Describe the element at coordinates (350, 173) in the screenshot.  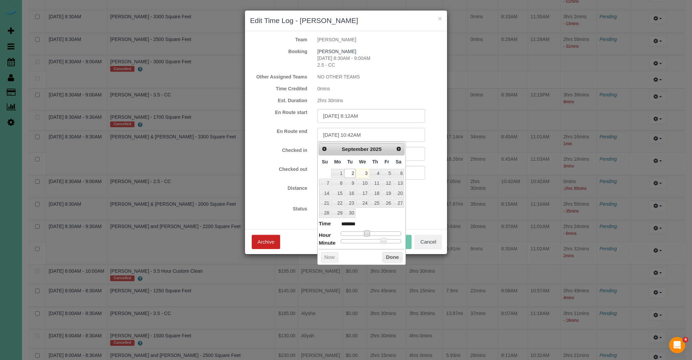
I see `a: 2` at that location.